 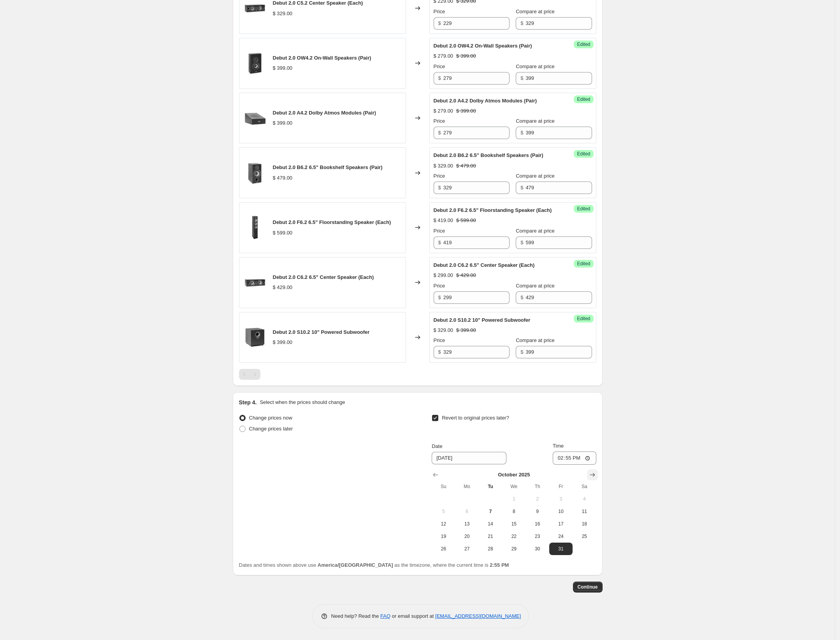 I want to click on button: Thursday October 2 2025, so click(x=537, y=499).